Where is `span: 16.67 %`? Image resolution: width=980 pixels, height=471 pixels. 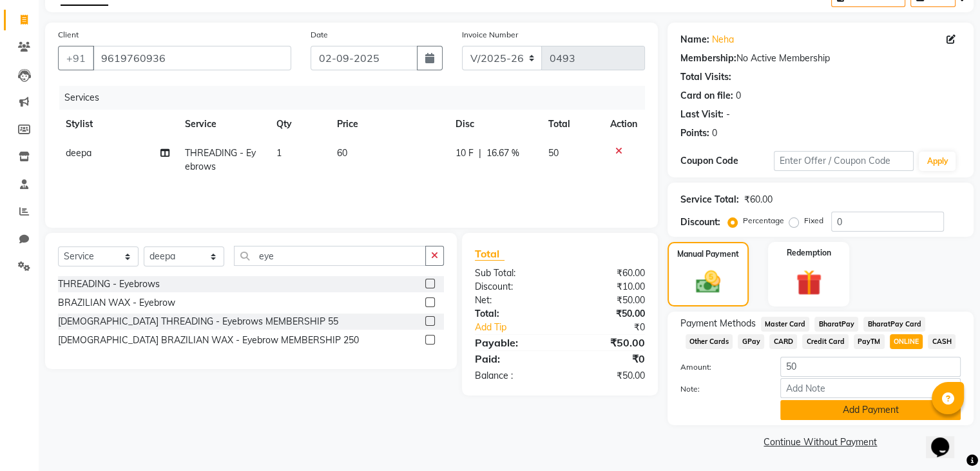
span: 16.67 % is located at coordinates (502, 153).